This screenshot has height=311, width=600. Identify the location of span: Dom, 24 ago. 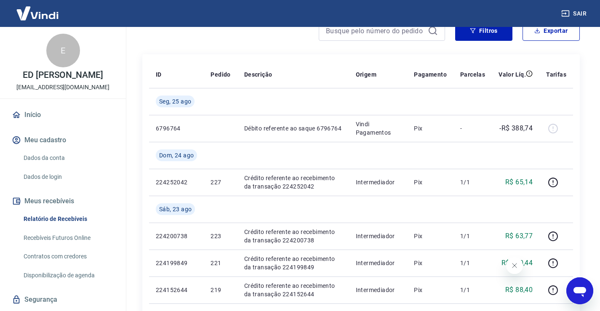
(177, 155).